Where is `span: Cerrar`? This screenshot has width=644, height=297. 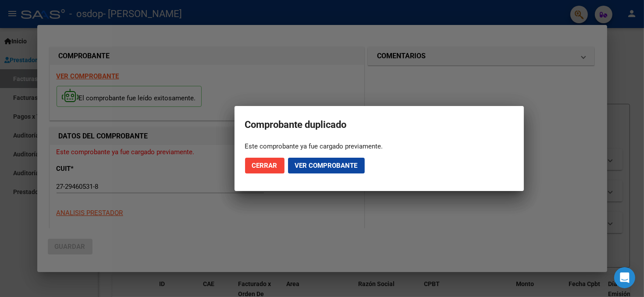 span: Cerrar is located at coordinates (265, 165).